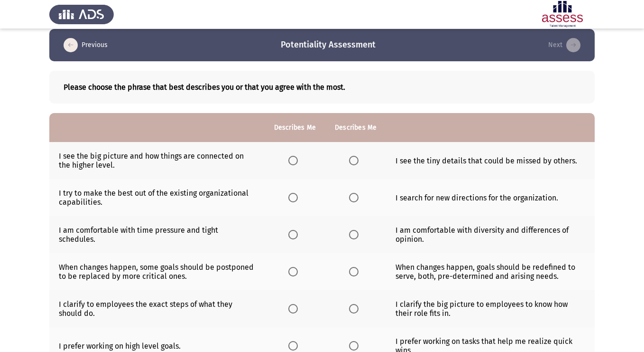  What do you see at coordinates (491, 271) in the screenshot?
I see `td: When changes happen, goals should be redefined to serve, both, pre-determined and arising needs.` at bounding box center [491, 271].